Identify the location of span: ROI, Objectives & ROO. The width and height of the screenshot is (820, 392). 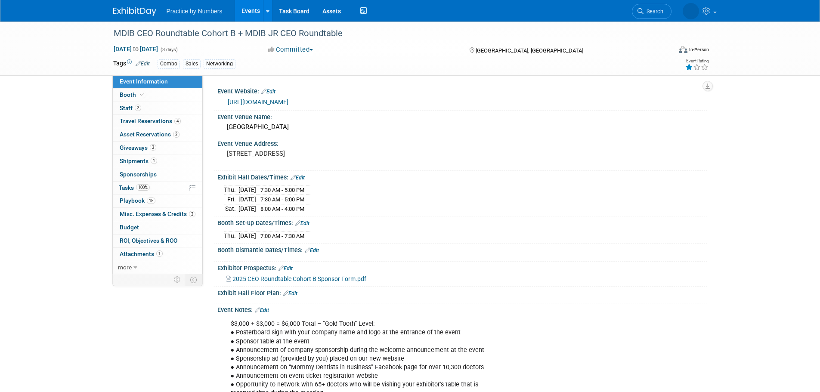
(149, 241).